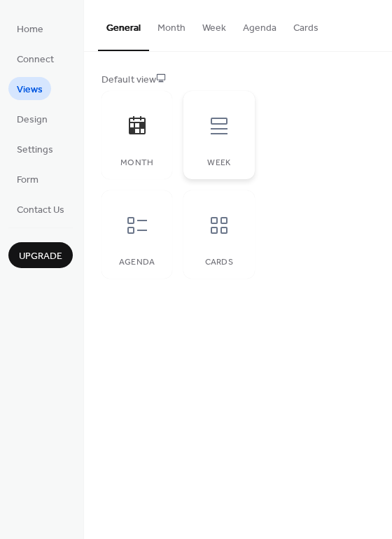  Describe the element at coordinates (32, 120) in the screenshot. I see `span: Design` at that location.